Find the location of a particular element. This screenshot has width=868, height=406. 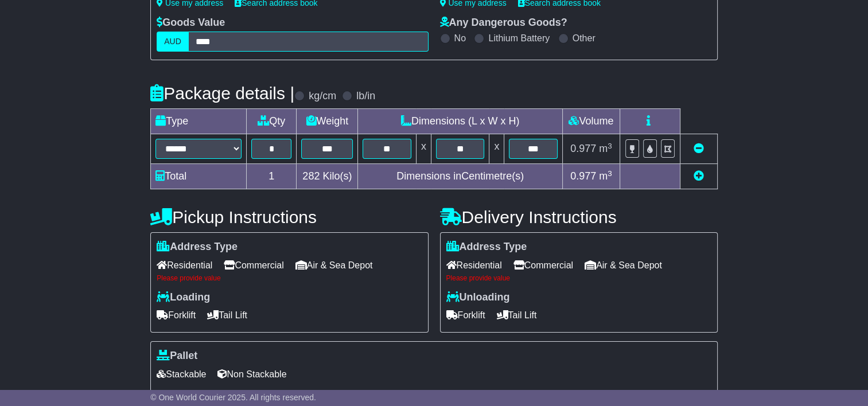

label: Pallet is located at coordinates (176, 356).